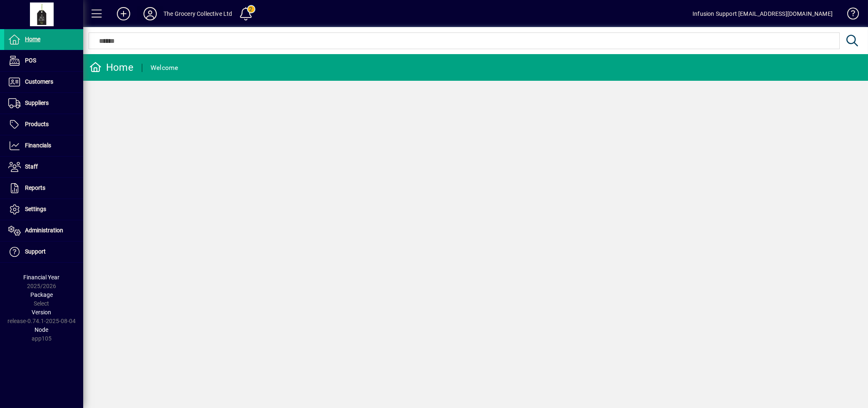 Image resolution: width=868 pixels, height=408 pixels. I want to click on a: Suppliers, so click(44, 103).